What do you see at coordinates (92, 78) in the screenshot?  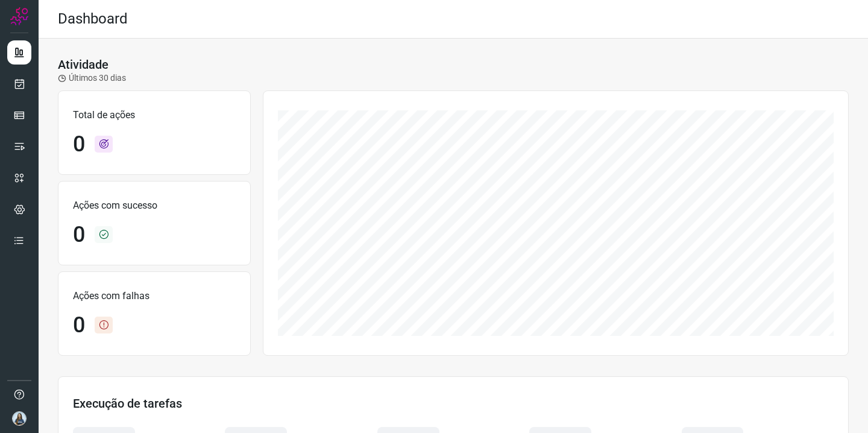 I see `p: Últimos 30 dias` at bounding box center [92, 78].